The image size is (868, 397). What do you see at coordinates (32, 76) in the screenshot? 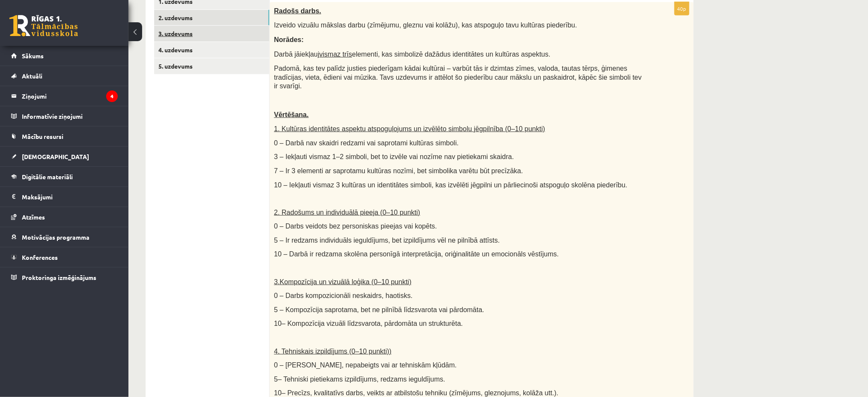
I see `span: Aktuāli` at bounding box center [32, 76].